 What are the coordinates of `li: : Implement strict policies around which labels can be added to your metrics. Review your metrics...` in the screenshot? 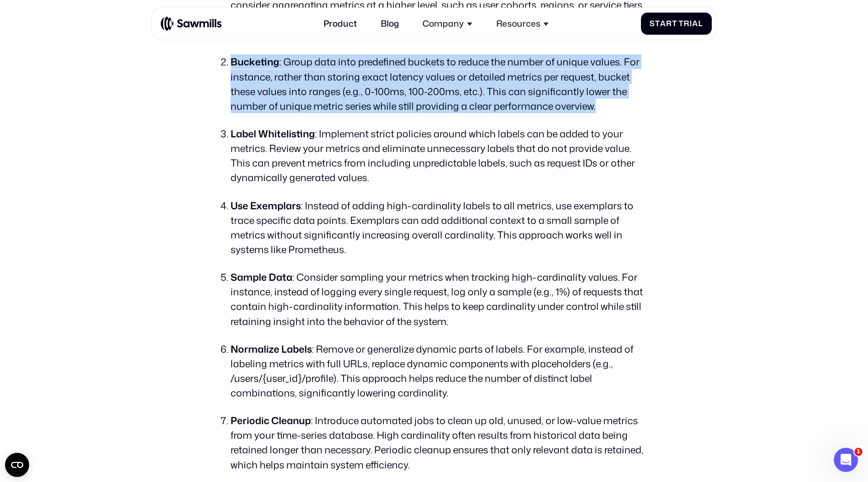 It's located at (439, 155).